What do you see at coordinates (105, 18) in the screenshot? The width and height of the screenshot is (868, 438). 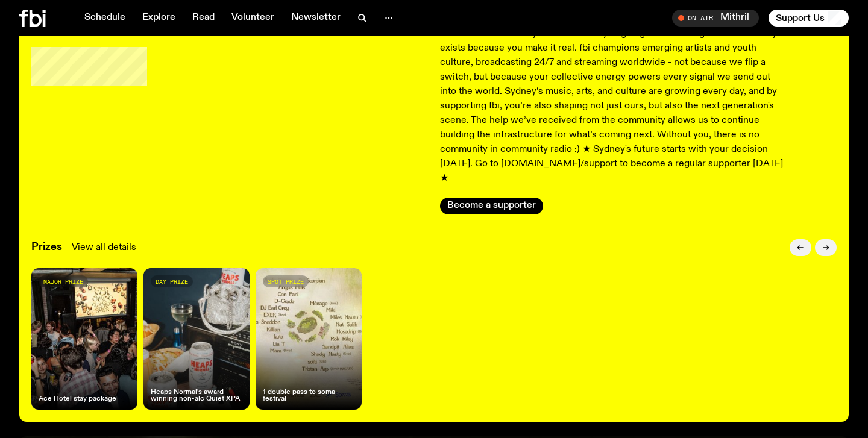 I see `a: Schedule` at bounding box center [105, 18].